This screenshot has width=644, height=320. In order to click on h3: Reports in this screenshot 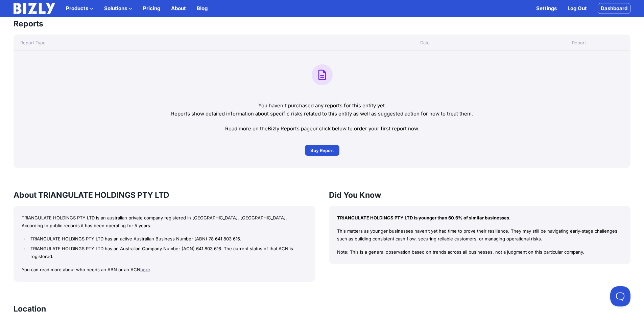, I will do `click(29, 24)`.